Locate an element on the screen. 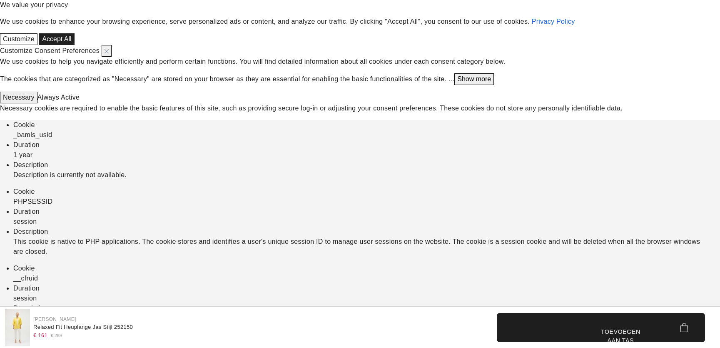 The height and width of the screenshot is (348, 720). img: Relaxed Fit Heuplange Jas Stijl 252150 is located at coordinates (17, 327).